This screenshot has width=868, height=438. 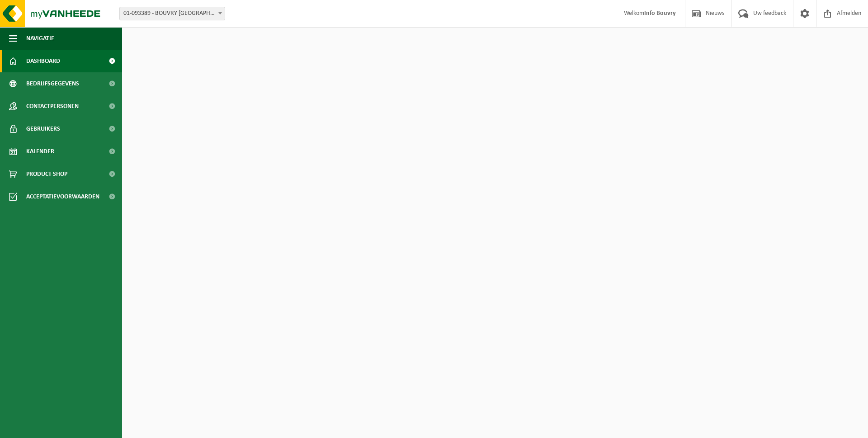 What do you see at coordinates (53, 84) in the screenshot?
I see `span: Bedrijfsgegevens` at bounding box center [53, 84].